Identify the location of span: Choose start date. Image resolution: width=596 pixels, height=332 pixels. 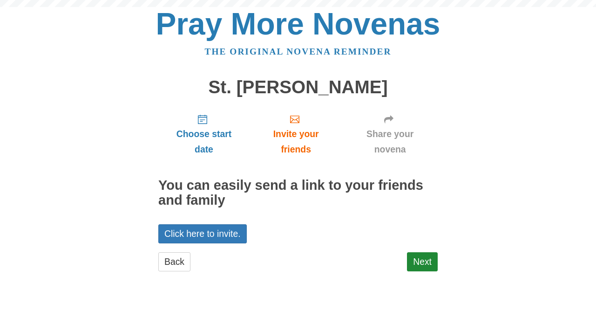
(204, 142).